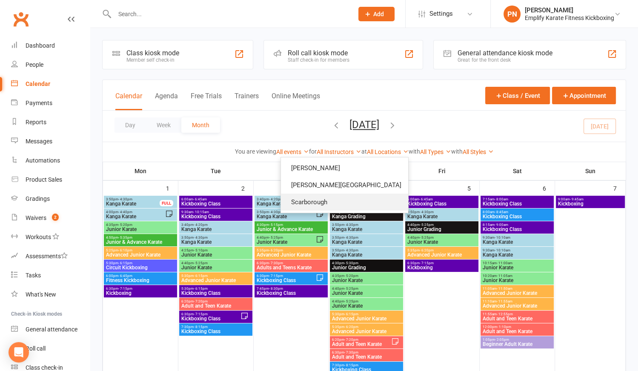 Image resolution: width=638 pixels, height=371 pixels. Describe the element at coordinates (140, 171) in the screenshot. I see `th: Mon` at that location.